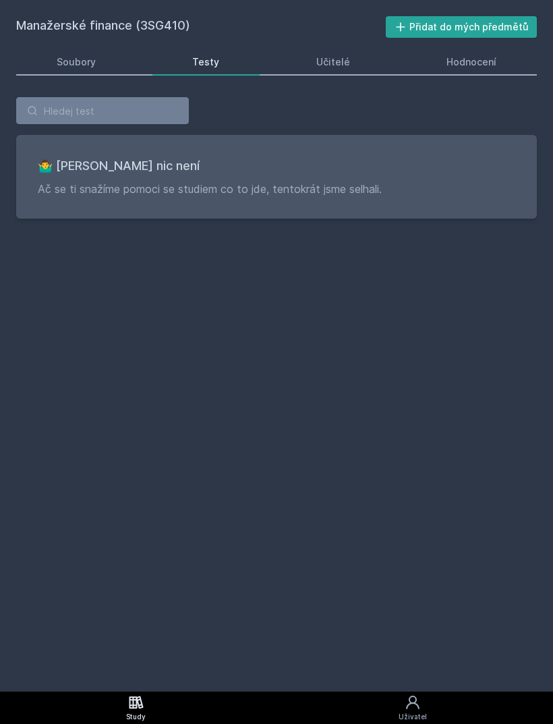 Image resolution: width=553 pixels, height=724 pixels. What do you see at coordinates (206, 62) in the screenshot?
I see `div: Testy` at bounding box center [206, 62].